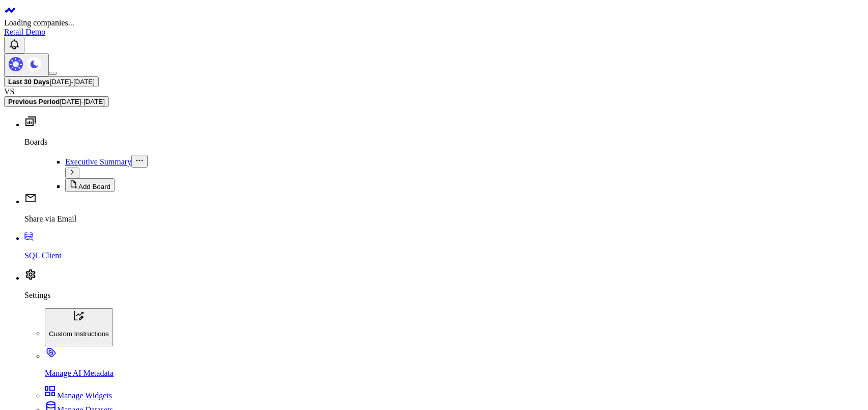 This screenshot has height=410, width=868. What do you see at coordinates (24, 31) in the screenshot?
I see `a: Retail Demo` at bounding box center [24, 31].